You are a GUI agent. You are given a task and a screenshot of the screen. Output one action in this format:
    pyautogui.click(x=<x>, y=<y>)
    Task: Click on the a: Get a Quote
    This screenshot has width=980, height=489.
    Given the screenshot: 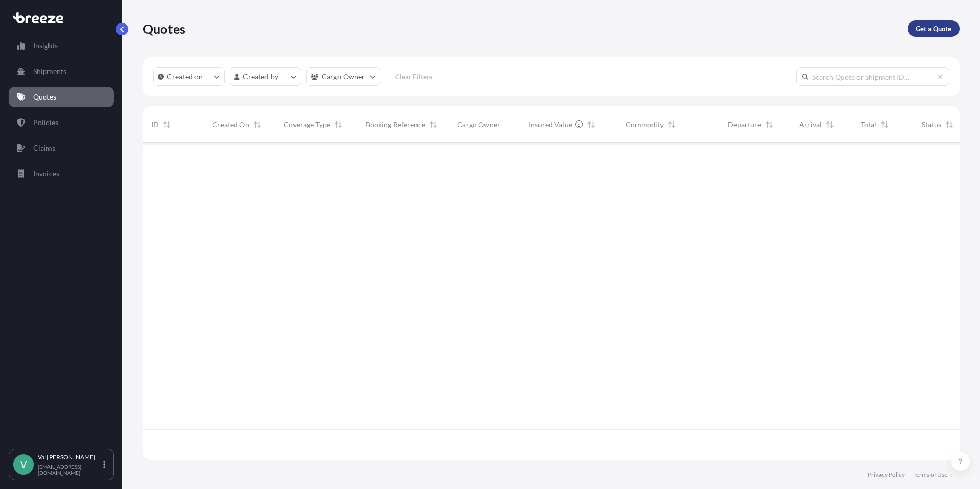 What is the action you would take?
    pyautogui.click(x=934, y=28)
    